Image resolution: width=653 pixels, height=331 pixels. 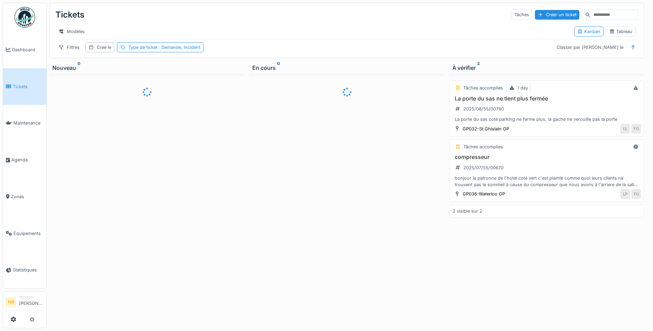 I want to click on div: GP036-Waterloo GP, so click(x=484, y=194).